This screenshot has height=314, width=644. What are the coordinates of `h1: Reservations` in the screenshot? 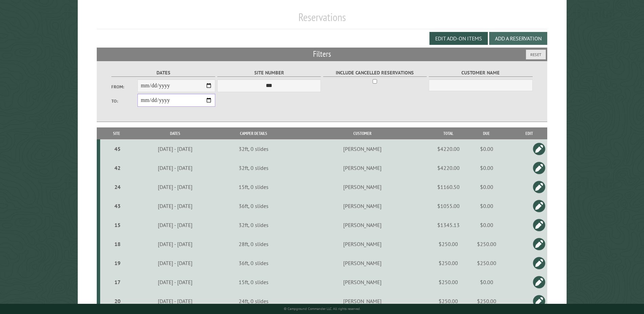 It's located at (322, 20).